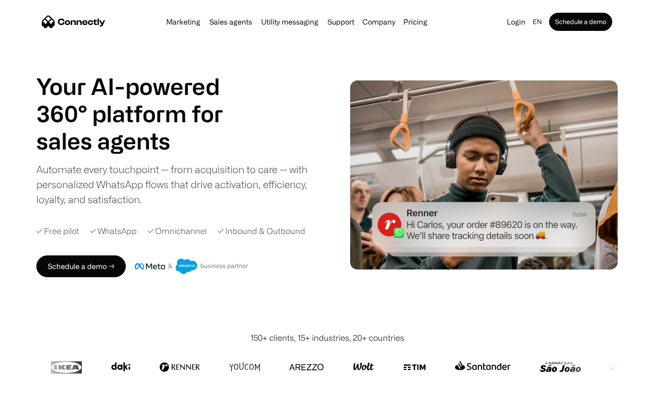 The image size is (654, 409). I want to click on h1: sales agents, so click(141, 141).